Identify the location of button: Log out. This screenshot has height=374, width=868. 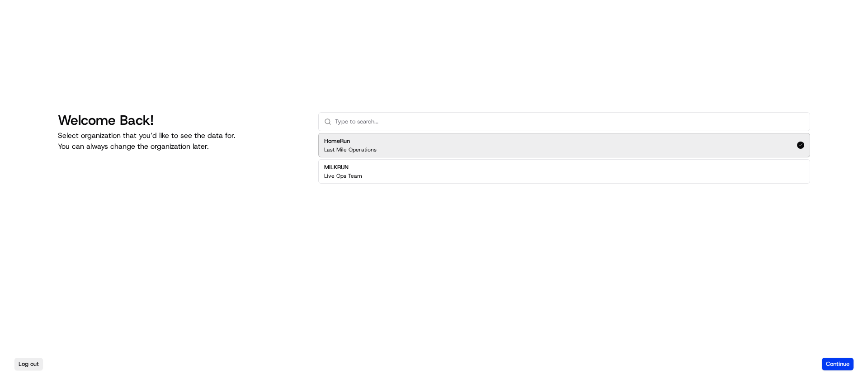
(28, 364).